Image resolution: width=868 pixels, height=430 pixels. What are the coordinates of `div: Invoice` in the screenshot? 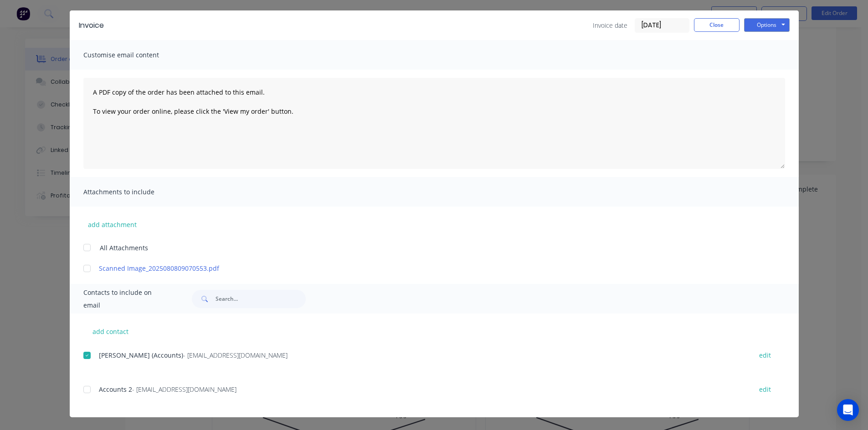 It's located at (91, 26).